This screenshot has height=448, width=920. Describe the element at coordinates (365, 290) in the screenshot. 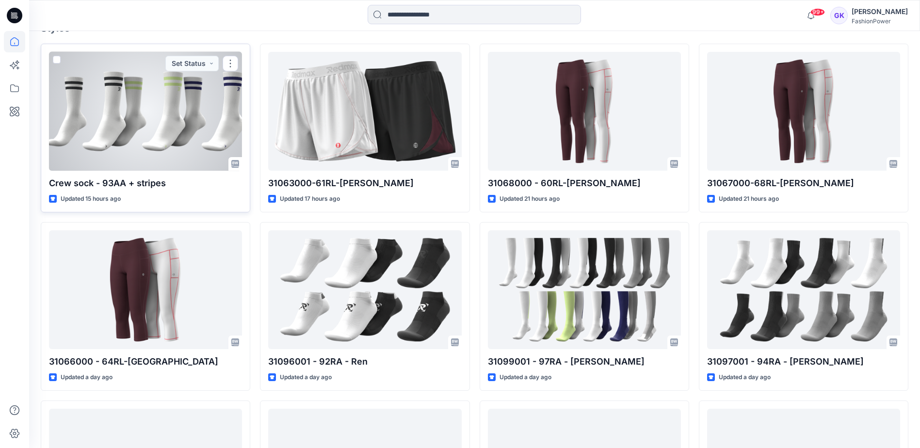

I see `a: 31096001 - 92RA - Ren` at that location.